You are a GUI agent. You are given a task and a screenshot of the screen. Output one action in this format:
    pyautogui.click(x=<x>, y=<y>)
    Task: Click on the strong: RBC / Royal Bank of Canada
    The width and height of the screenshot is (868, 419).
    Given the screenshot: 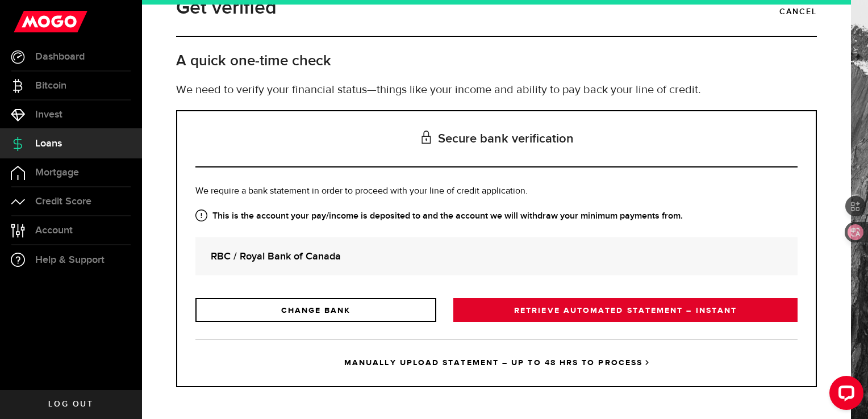 What is the action you would take?
    pyautogui.click(x=497, y=256)
    